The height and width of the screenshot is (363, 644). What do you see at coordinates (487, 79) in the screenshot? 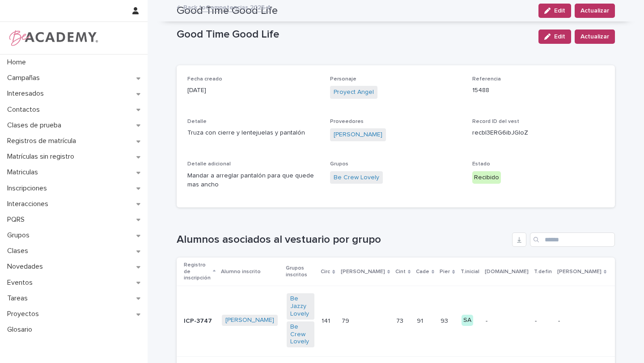
I see `span: Referencia` at bounding box center [487, 79].